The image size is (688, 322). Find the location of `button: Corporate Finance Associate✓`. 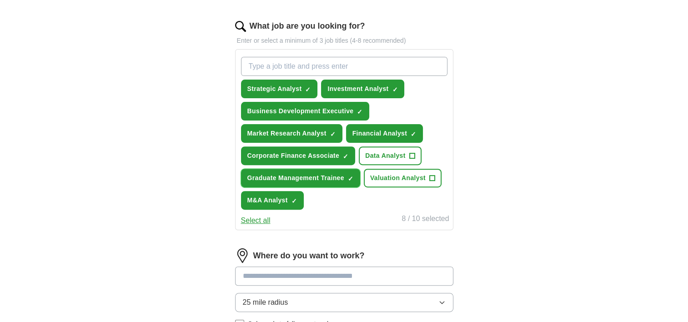

button: Corporate Finance Associate✓ is located at coordinates (298, 156).